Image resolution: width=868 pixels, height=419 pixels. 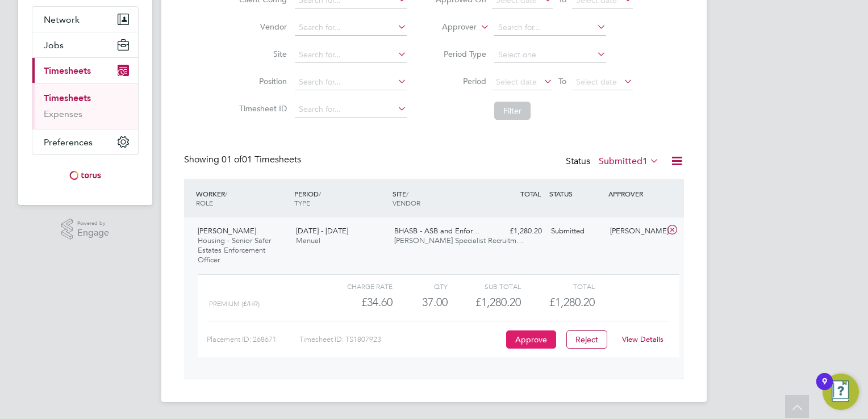 I want to click on span: TYPE, so click(x=302, y=203).